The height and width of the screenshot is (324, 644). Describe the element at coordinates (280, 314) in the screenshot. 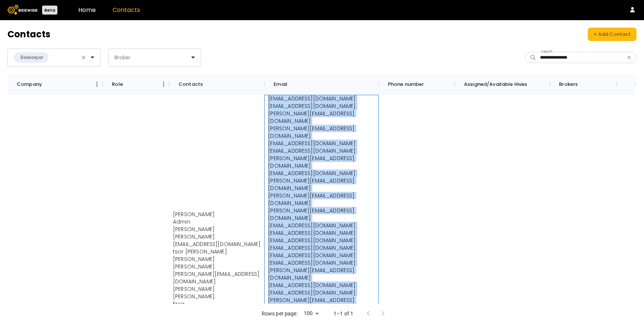

I see `p: Rows per page:` at that location.